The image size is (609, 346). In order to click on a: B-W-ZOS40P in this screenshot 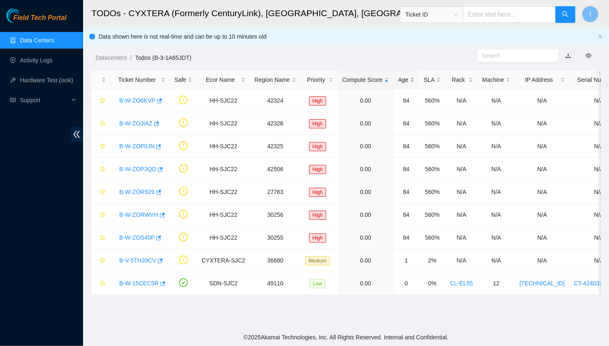, I will do `click(137, 238)`.